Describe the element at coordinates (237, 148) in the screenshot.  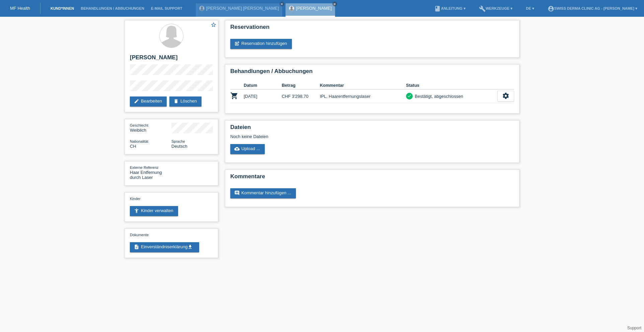
I see `i: cloud_upload` at that location.